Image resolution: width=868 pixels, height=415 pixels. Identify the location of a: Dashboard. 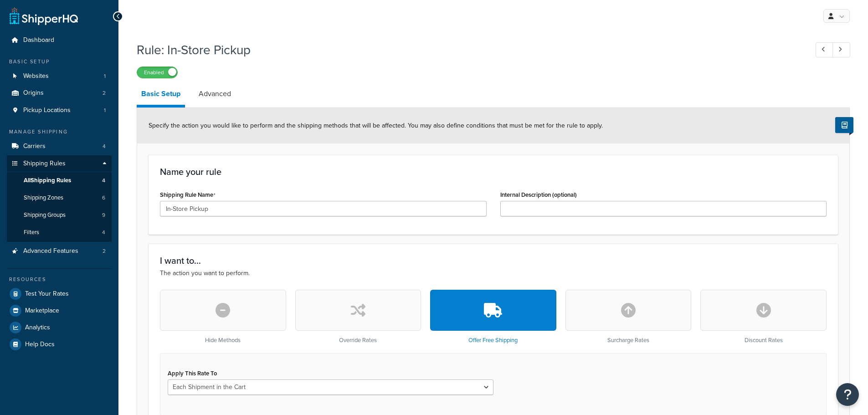
(59, 40).